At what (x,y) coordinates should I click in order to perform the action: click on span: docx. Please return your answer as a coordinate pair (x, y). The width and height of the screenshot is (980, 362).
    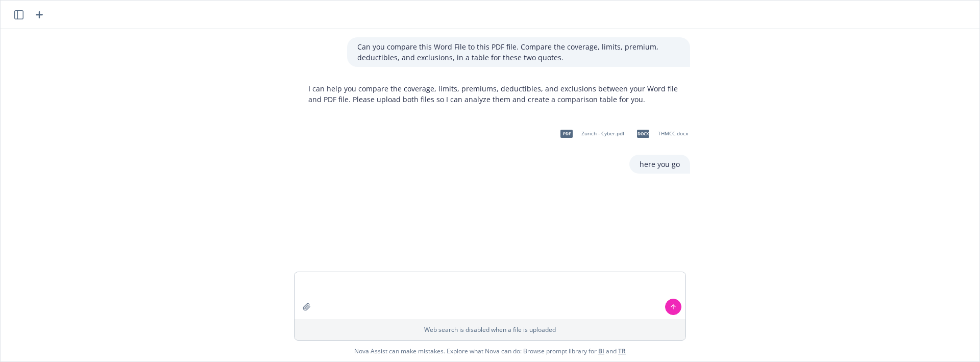
    Looking at the image, I should click on (643, 134).